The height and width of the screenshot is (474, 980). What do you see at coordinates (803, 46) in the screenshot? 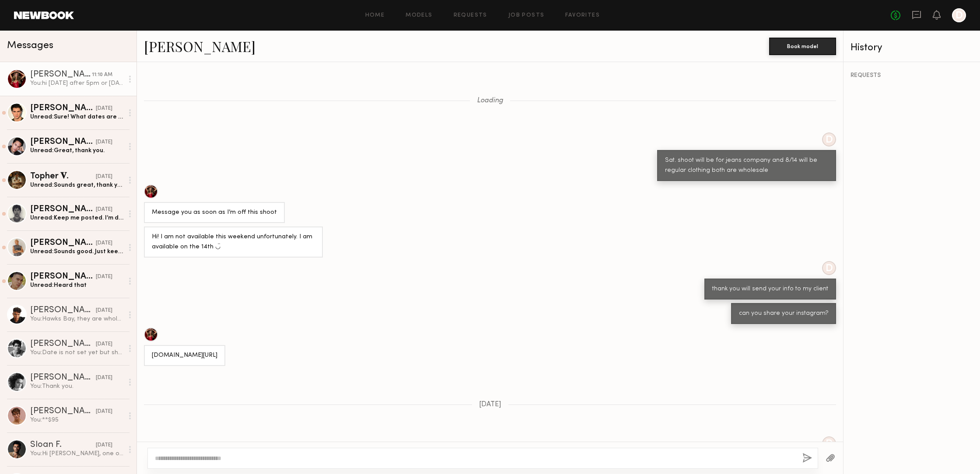
I see `button: Book model` at bounding box center [803, 46].